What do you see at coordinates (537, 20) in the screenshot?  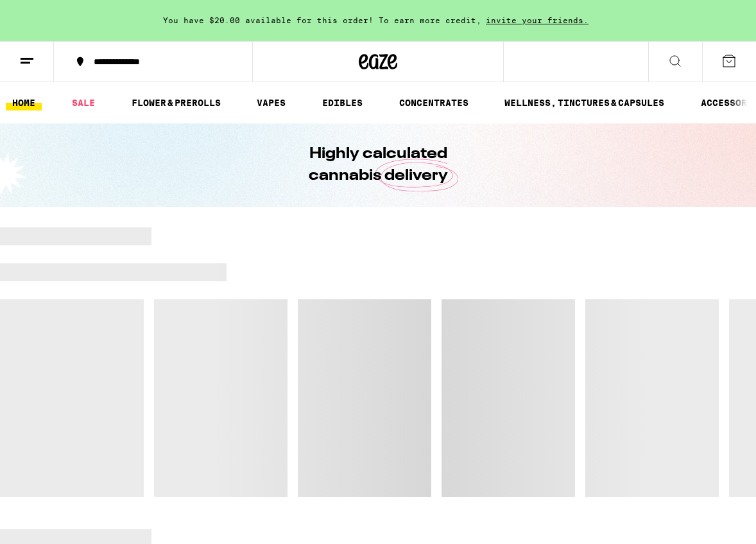 I see `span: invite your friends.` at bounding box center [537, 20].